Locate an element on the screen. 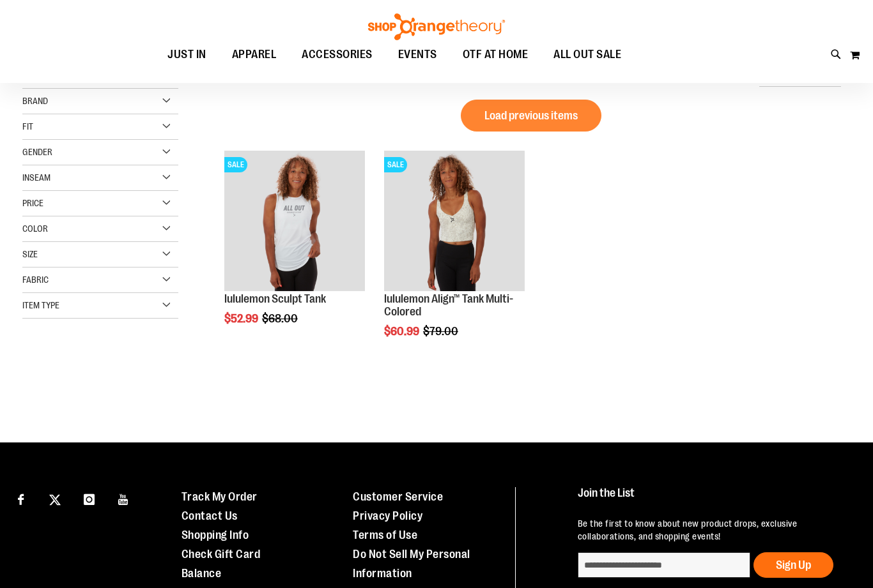 This screenshot has width=873, height=588. span: ACCESSORIES is located at coordinates (337, 54).